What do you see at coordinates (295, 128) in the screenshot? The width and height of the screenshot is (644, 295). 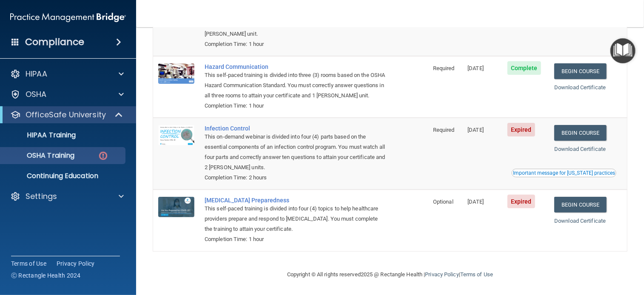 I see `div: Infection Control` at bounding box center [295, 128].